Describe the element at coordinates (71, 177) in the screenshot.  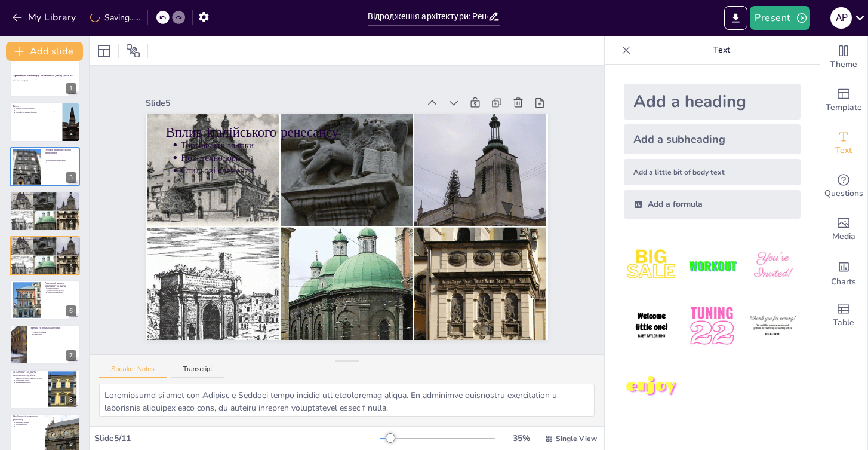
I see `div: 3` at that location.